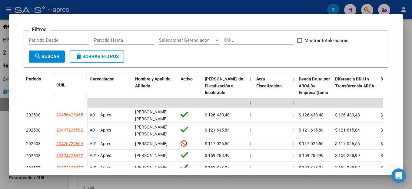 The height and width of the screenshot is (189, 412). I want to click on datatable-header-cell: CUIL, so click(71, 85).